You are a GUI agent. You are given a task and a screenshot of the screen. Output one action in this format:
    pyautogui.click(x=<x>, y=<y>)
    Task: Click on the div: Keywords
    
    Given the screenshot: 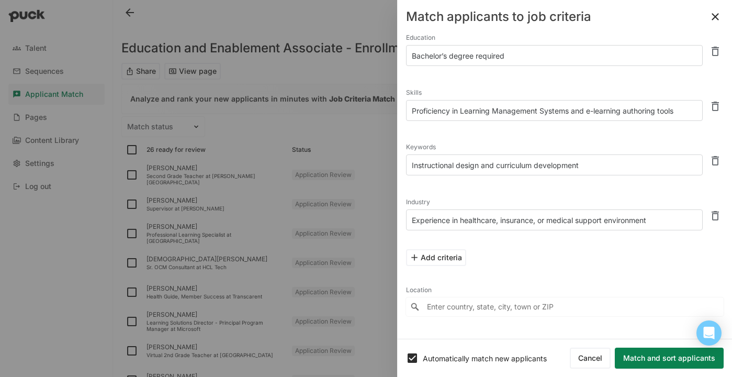 What is the action you would take?
    pyautogui.click(x=554, y=147)
    